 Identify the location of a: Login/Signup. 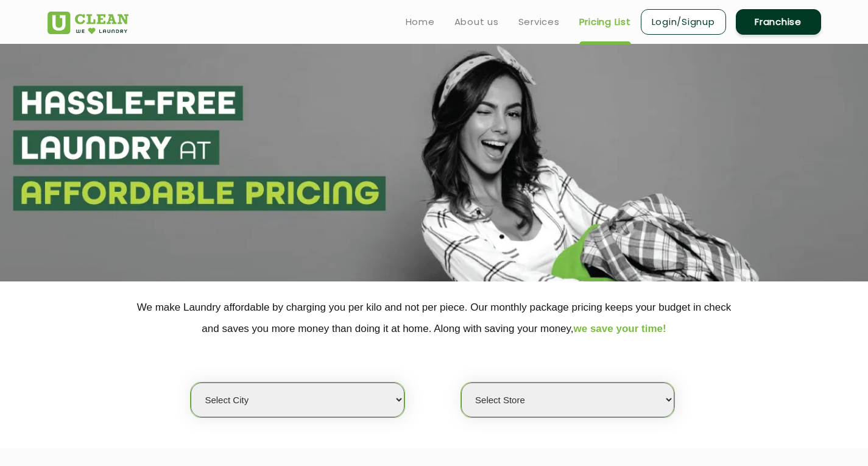
(684, 22).